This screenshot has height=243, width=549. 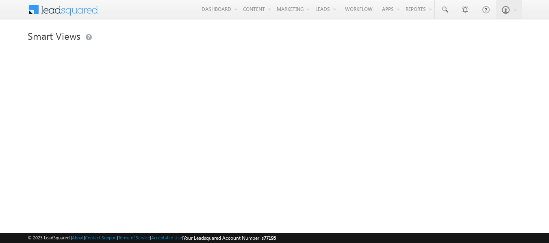 I want to click on span: Smart Views, so click(x=54, y=36).